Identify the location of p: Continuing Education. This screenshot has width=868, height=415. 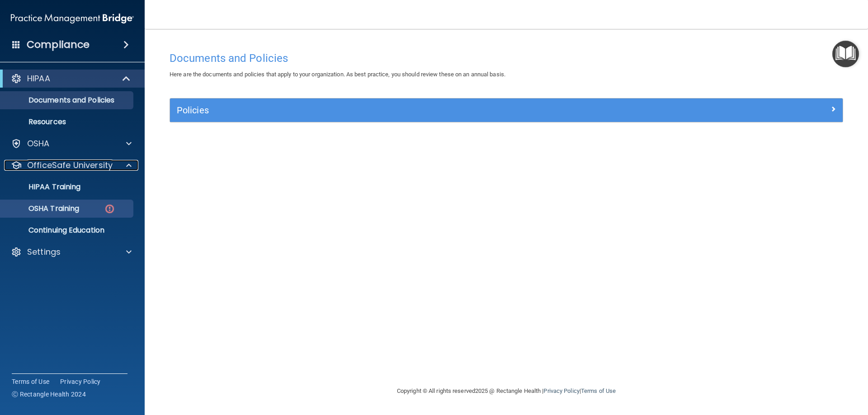
(67, 231).